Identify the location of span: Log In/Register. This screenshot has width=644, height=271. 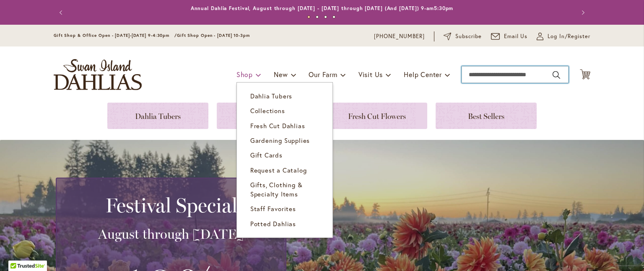
(569, 37).